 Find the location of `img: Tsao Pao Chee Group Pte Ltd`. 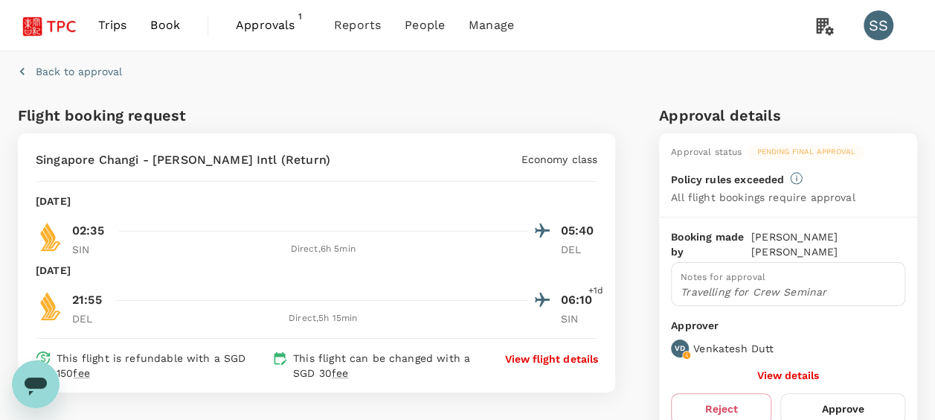

img: Tsao Pao Chee Group Pte Ltd is located at coordinates (52, 25).